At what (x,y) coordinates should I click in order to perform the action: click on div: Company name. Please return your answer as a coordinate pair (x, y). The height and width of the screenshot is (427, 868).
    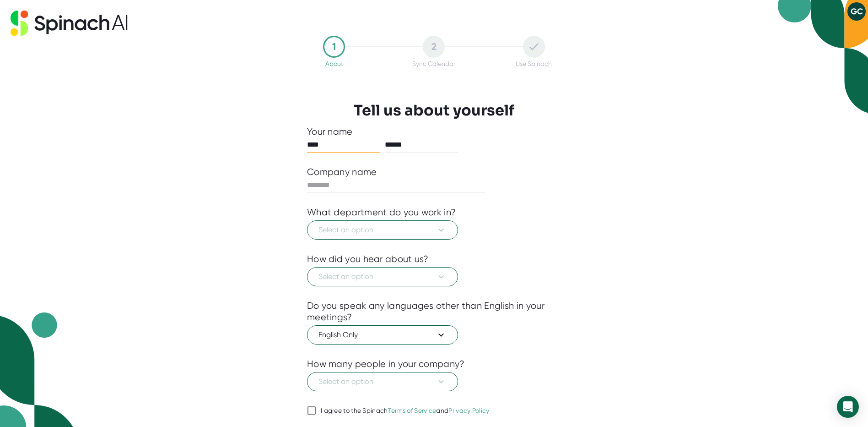
    Looking at the image, I should click on (342, 171).